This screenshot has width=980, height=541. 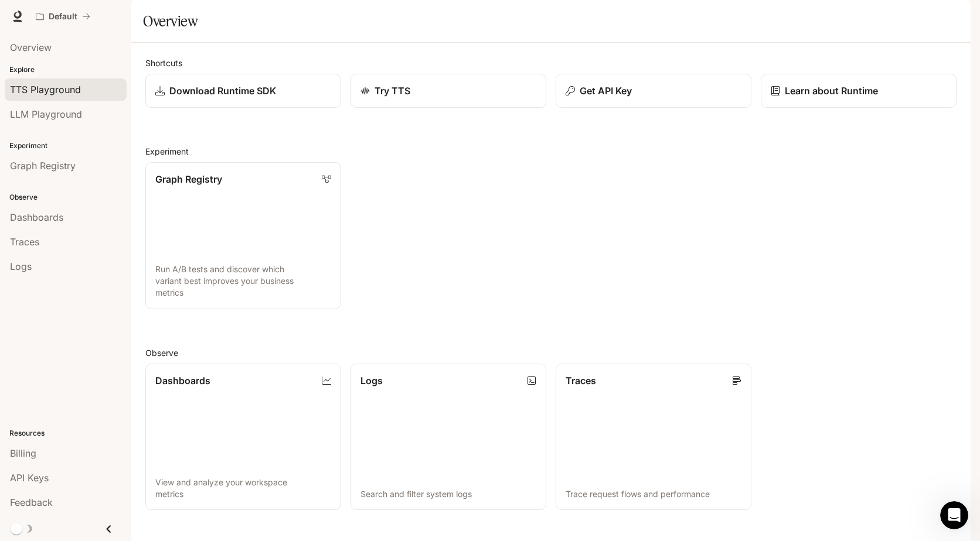 What do you see at coordinates (605, 91) in the screenshot?
I see `p: Get API Key` at bounding box center [605, 91].